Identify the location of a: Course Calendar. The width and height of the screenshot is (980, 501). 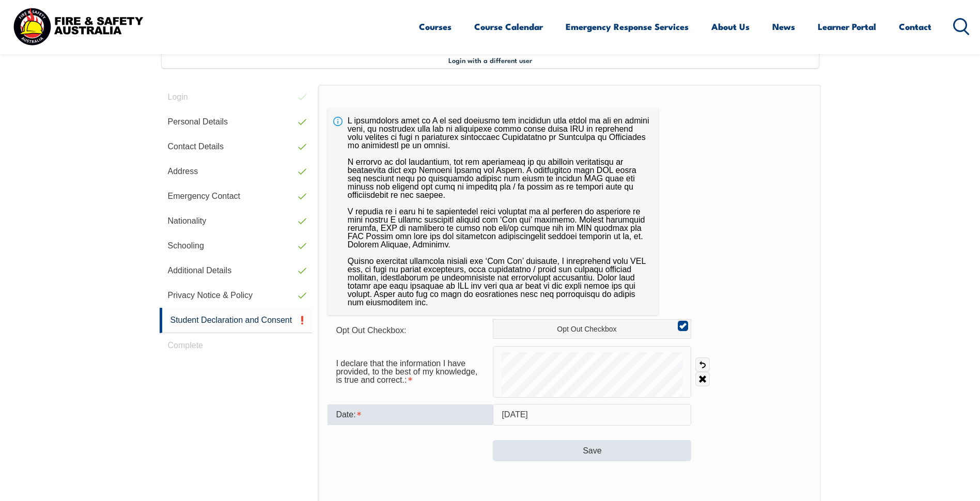
(509, 26).